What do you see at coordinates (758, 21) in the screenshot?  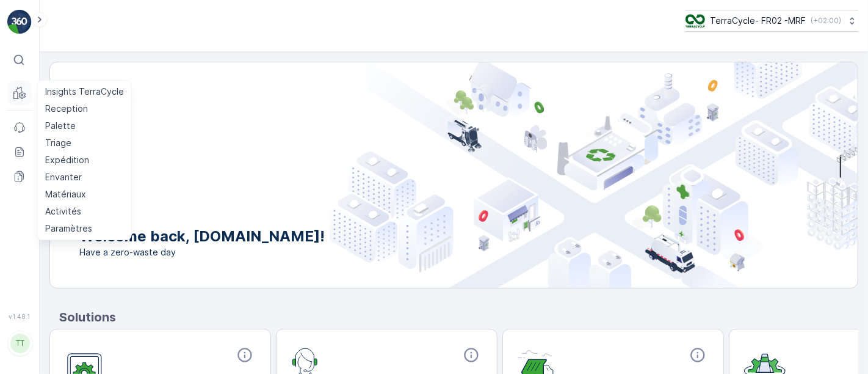 I see `p: TerraCycle- FR02 -MRF` at bounding box center [758, 21].